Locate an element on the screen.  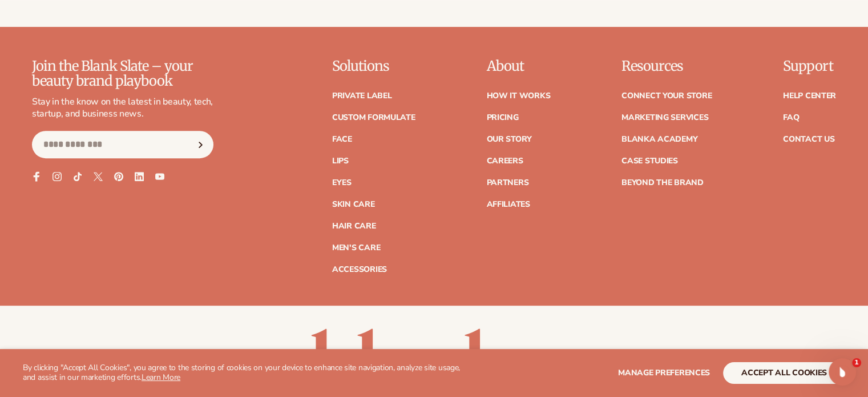
a: Accessories is located at coordinates (359, 270).